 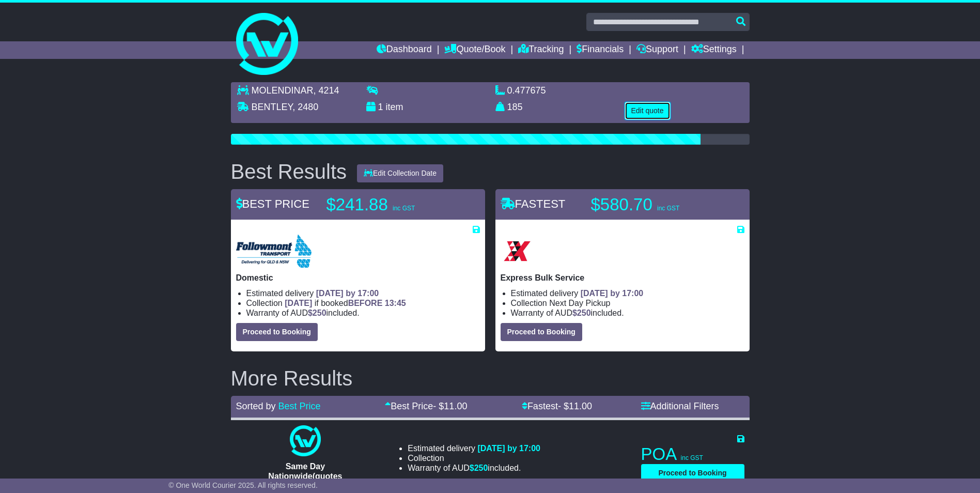 I want to click on p: $580.70, so click(x=656, y=204).